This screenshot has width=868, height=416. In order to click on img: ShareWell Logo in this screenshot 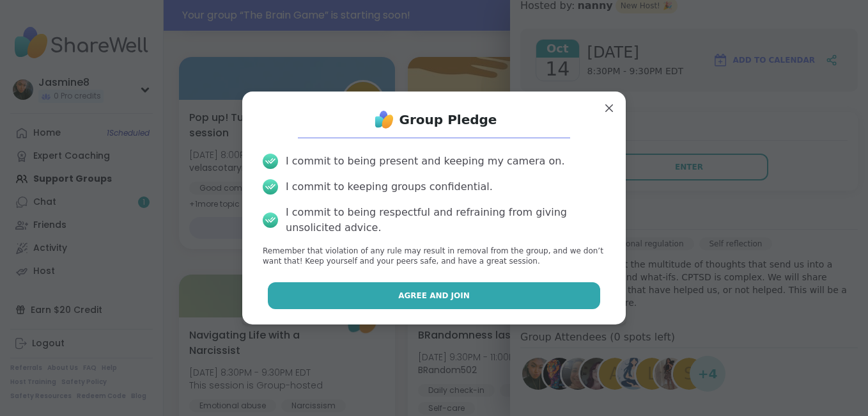, I will do `click(384, 120)`.